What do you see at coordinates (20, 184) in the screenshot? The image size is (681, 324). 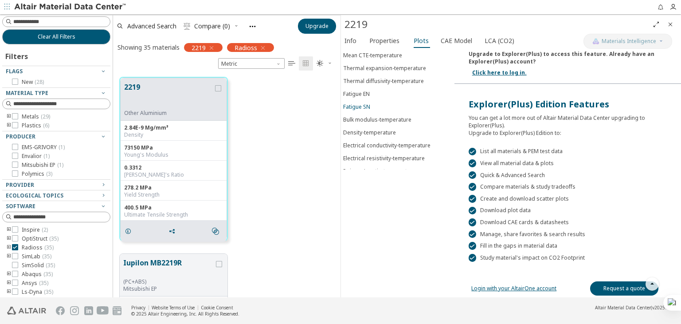 I see `span: Provider` at bounding box center [20, 184].